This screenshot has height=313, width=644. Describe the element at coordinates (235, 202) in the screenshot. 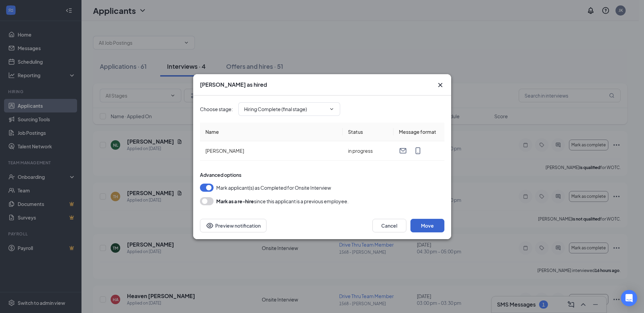

I see `b: Mark as a re-hire` at that location.